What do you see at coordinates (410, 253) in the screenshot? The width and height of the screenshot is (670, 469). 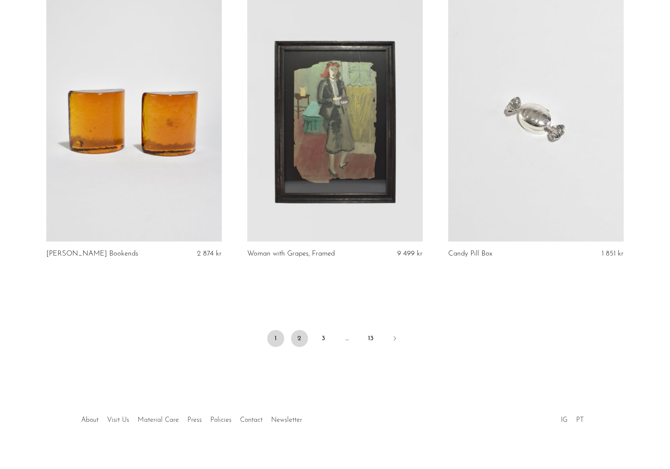 I see `span: 9 499 kr` at bounding box center [410, 253].